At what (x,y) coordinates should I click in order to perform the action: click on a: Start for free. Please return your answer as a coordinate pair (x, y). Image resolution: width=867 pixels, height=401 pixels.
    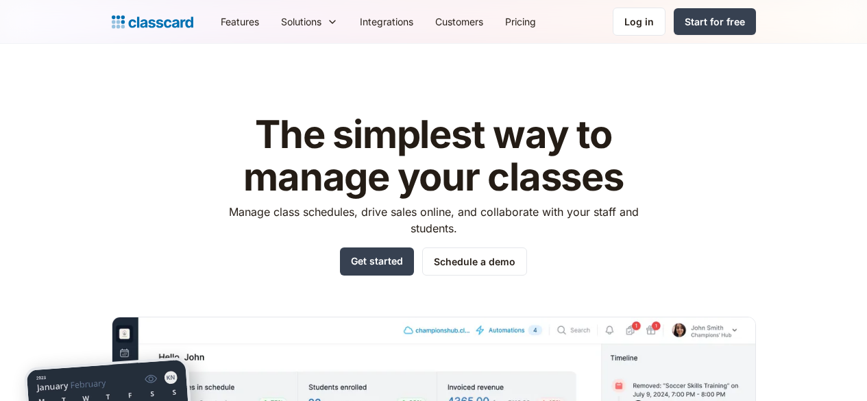
    Looking at the image, I should click on (715, 21).